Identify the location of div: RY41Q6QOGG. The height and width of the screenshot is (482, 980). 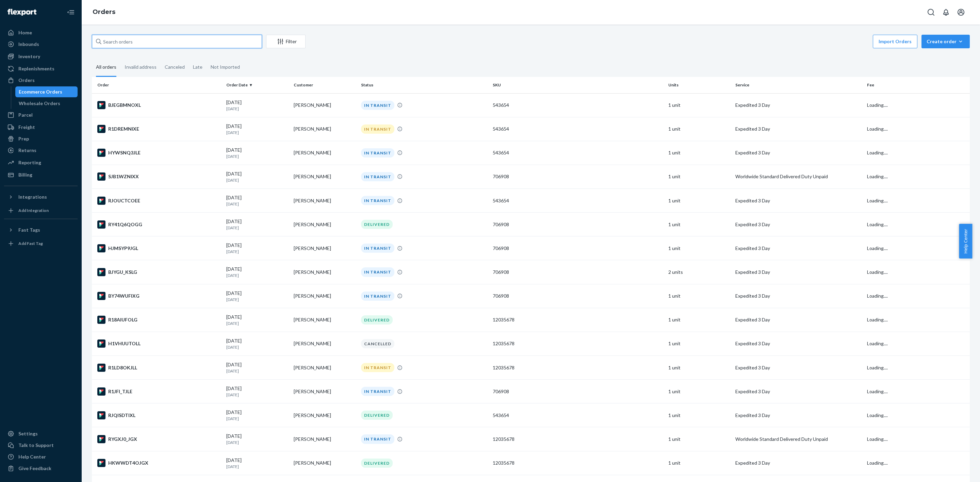
(159, 224).